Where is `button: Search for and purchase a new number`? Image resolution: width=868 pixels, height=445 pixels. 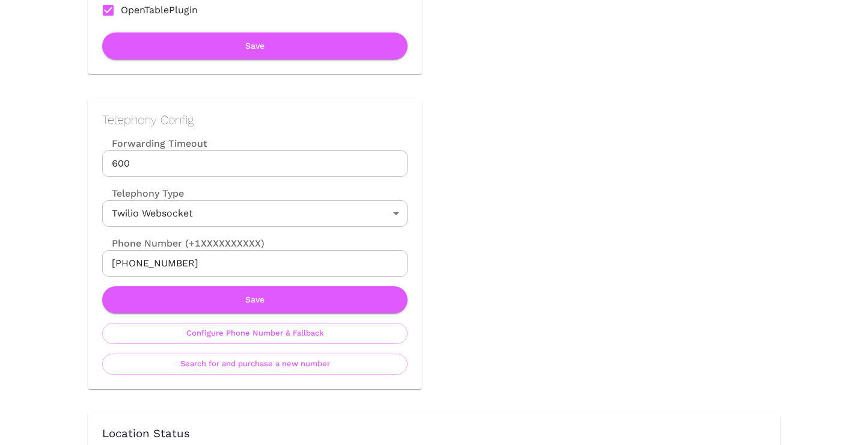
button: Search for and purchase a new number is located at coordinates (255, 364).